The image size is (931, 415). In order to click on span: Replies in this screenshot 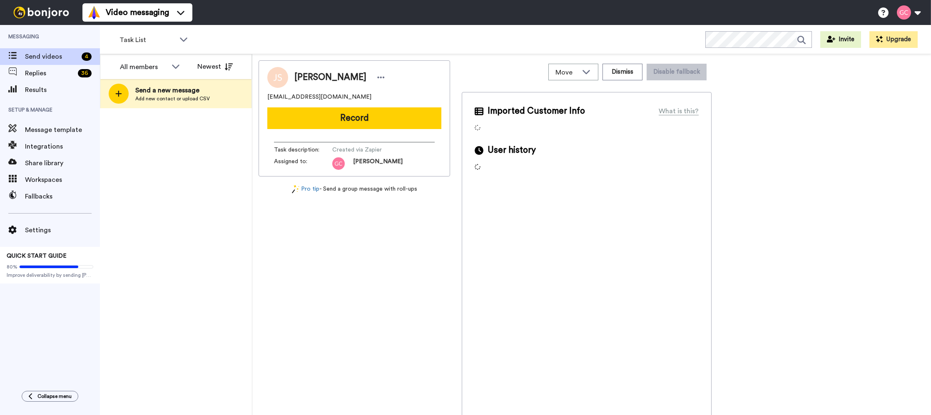, I will do `click(50, 73)`.